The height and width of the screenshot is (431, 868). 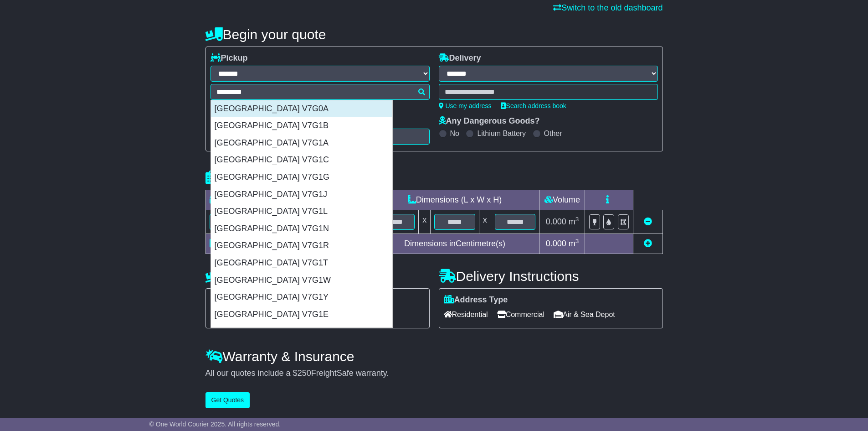 I want to click on label: Any Dangerous Goods?, so click(x=490, y=121).